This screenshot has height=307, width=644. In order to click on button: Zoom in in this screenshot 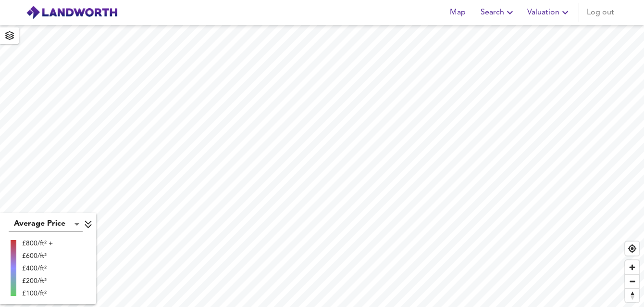, I will do `click(632, 267)`.